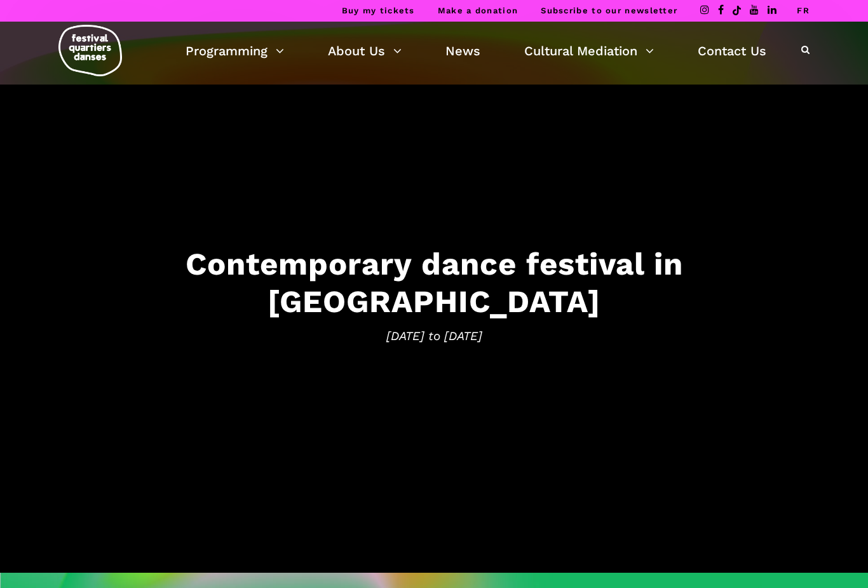  Describe the element at coordinates (462, 51) in the screenshot. I see `a: News` at that location.